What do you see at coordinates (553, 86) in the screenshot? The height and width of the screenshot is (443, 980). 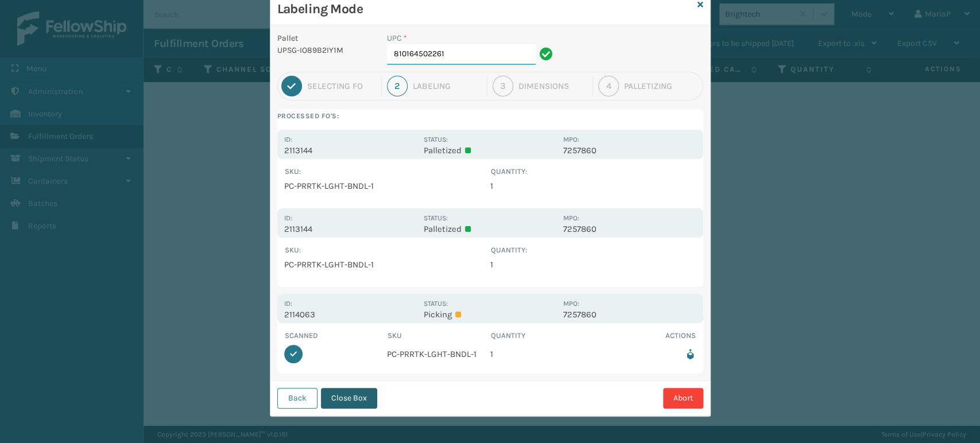 I see `div: Dimensions` at bounding box center [553, 86].